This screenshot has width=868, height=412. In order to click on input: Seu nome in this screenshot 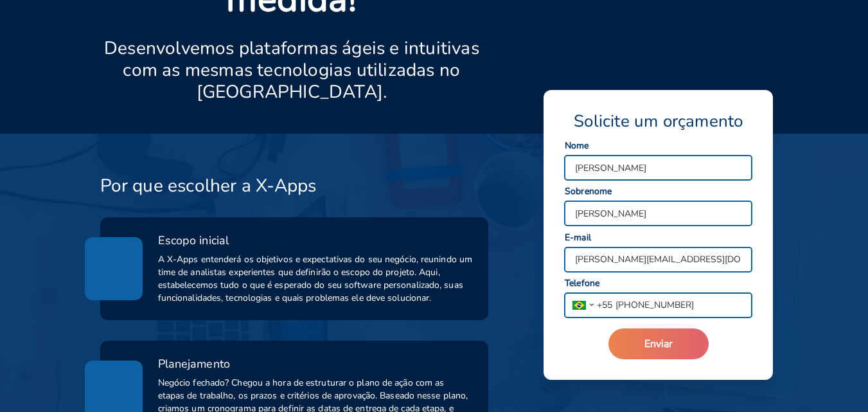, I will do `click(658, 168)`.